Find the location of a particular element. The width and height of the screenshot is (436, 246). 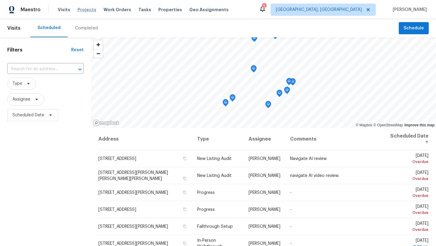

button: Schedule is located at coordinates (413, 28).